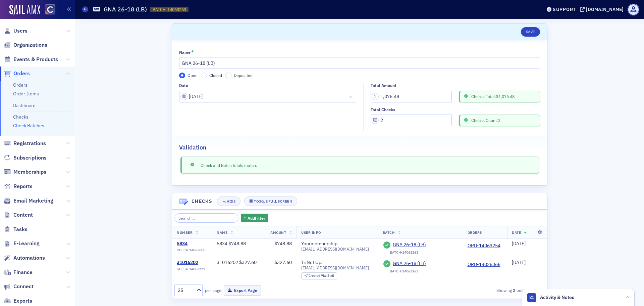 The width and height of the screenshot is (644, 306). What do you see at coordinates (36, 60) in the screenshot?
I see `span: Events & Products` at bounding box center [36, 60].